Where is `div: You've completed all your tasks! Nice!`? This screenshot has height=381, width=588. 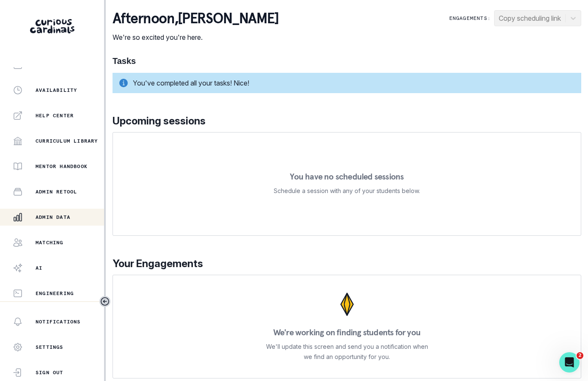 div: You've completed all your tasks! Nice! is located at coordinates (347, 83).